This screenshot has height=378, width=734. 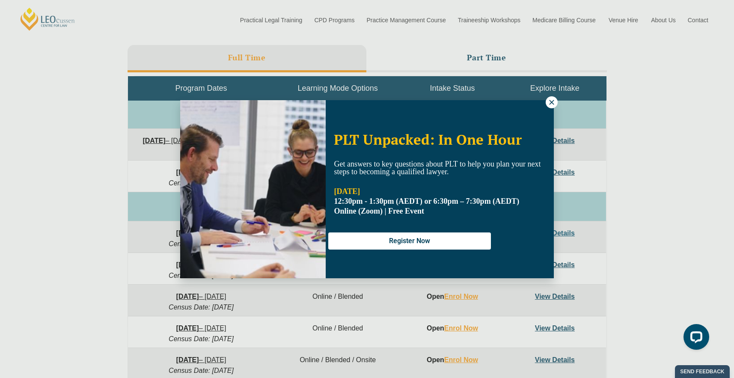 I want to click on button: Close, so click(x=552, y=102).